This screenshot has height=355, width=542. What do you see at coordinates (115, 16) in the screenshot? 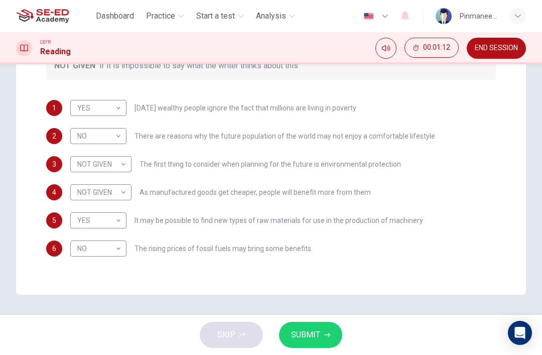
I see `a: Dashboard` at bounding box center [115, 16].